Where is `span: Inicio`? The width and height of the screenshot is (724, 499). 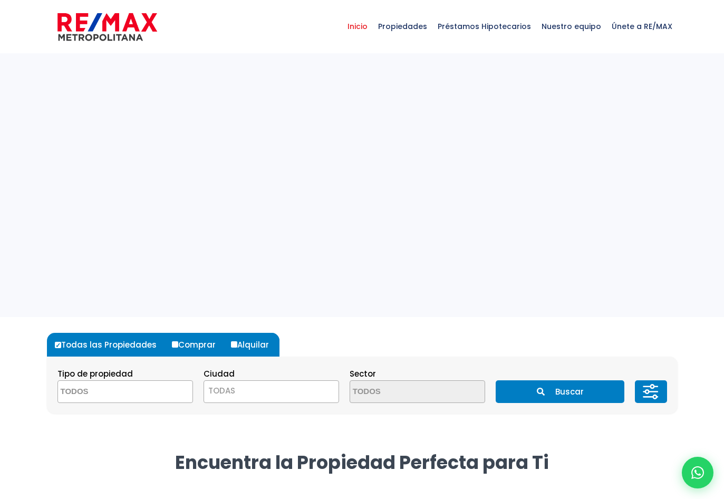 span: Inicio is located at coordinates (358, 26).